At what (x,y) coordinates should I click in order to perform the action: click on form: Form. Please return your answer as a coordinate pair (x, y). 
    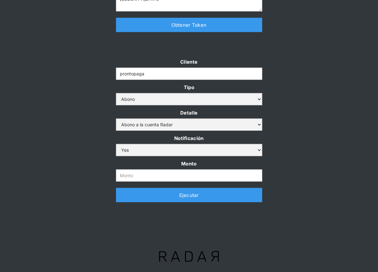
    Looking at the image, I should click on (189, 120).